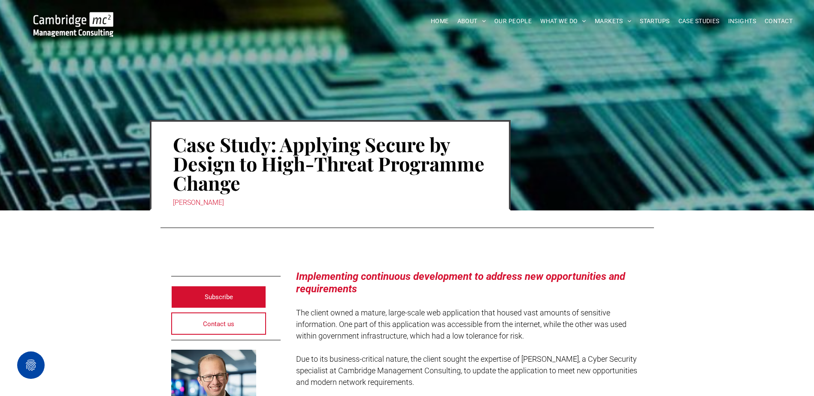 The height and width of the screenshot is (396, 814). I want to click on a: CASE STUDIES, so click(699, 21).